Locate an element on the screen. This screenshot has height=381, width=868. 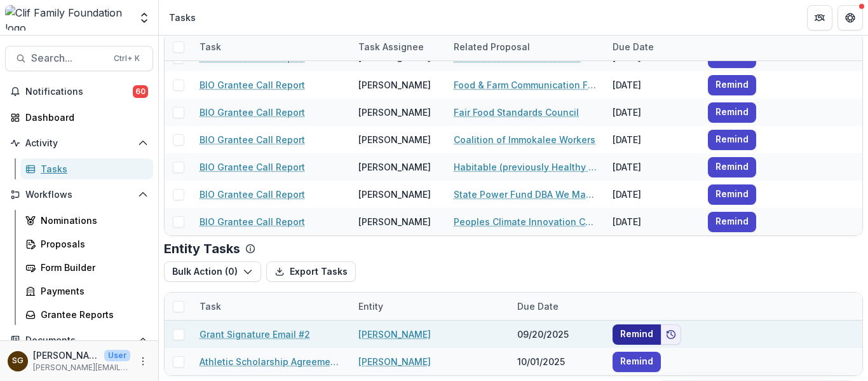
a: Habitable (previously Healthy Building Network) is located at coordinates (525, 167).